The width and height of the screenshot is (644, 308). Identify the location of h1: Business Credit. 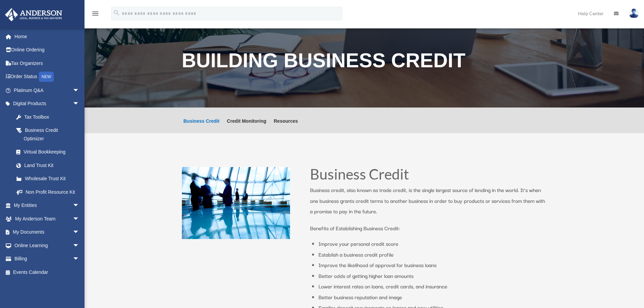
(428, 175).